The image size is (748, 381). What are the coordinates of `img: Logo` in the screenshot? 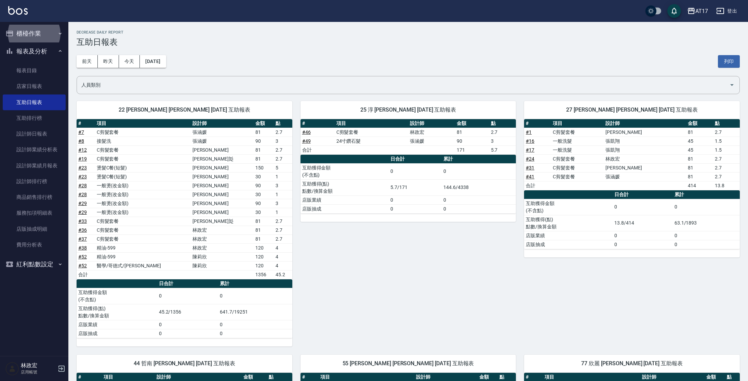 It's located at (18, 10).